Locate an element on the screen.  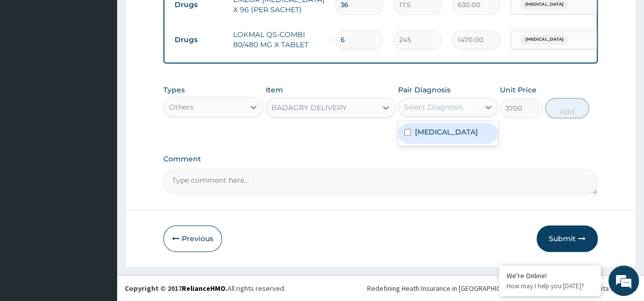
label: Pair Diagnosis is located at coordinates (424, 90).